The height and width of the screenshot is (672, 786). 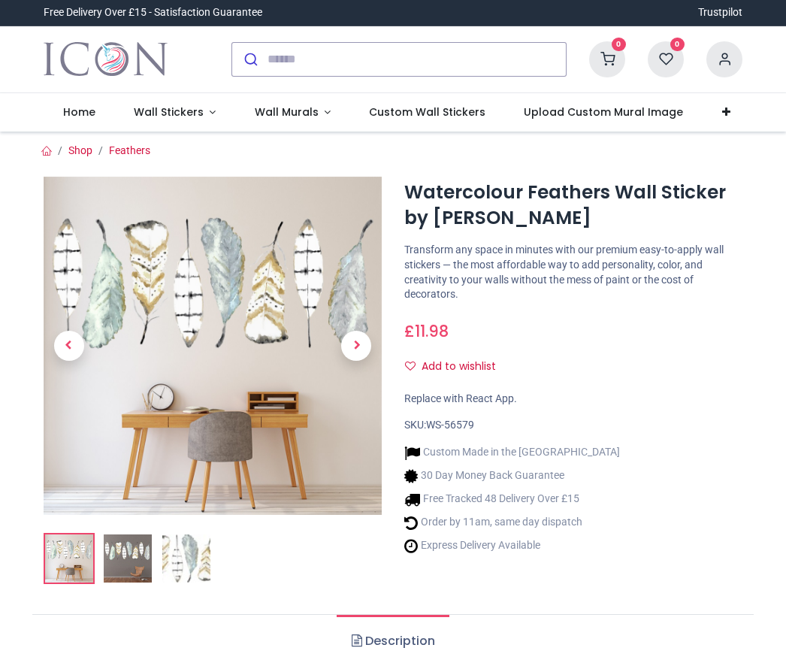 I want to click on span: Upload Custom Mural Image, so click(x=604, y=112).